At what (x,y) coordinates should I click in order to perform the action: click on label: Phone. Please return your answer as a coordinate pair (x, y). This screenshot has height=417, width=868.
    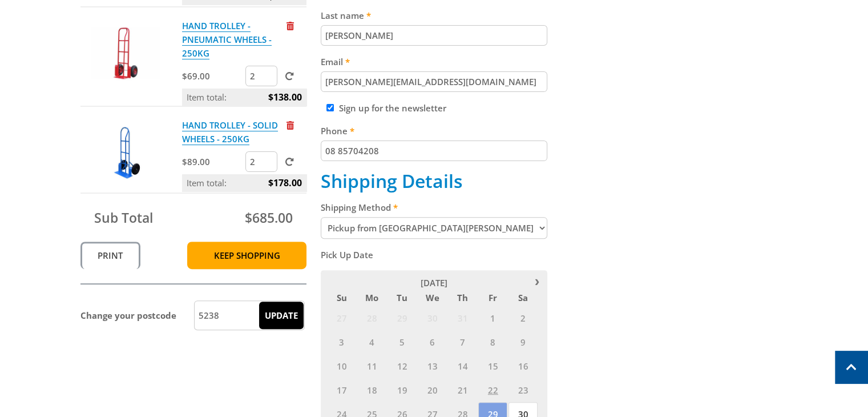
    Looking at the image, I should click on (434, 131).